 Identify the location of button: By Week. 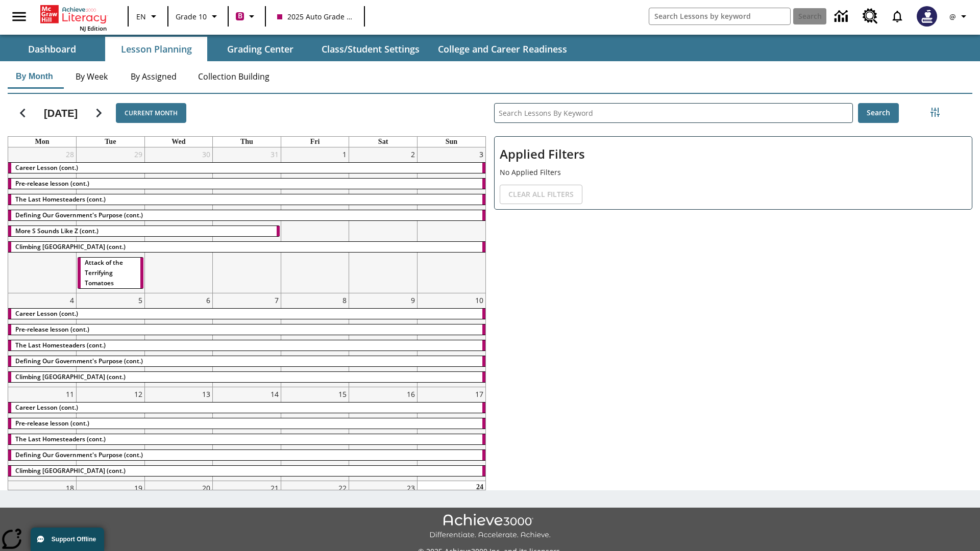
(92, 77).